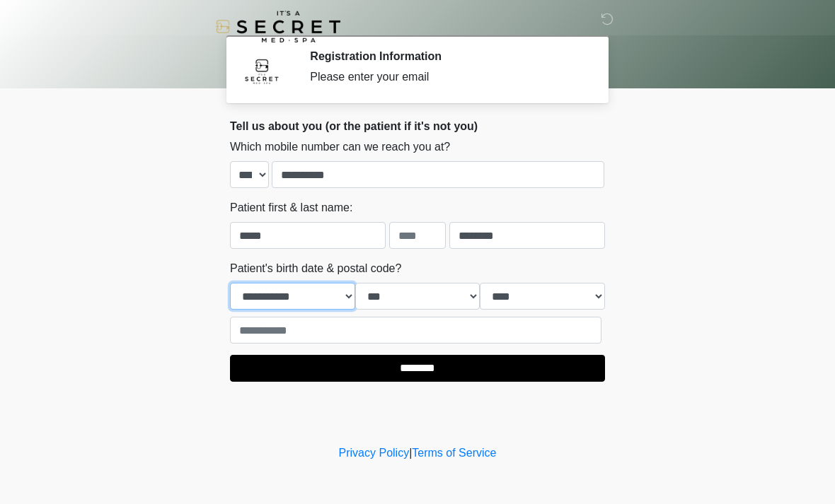  Describe the element at coordinates (374, 452) in the screenshot. I see `a: Privacy Policy` at that location.